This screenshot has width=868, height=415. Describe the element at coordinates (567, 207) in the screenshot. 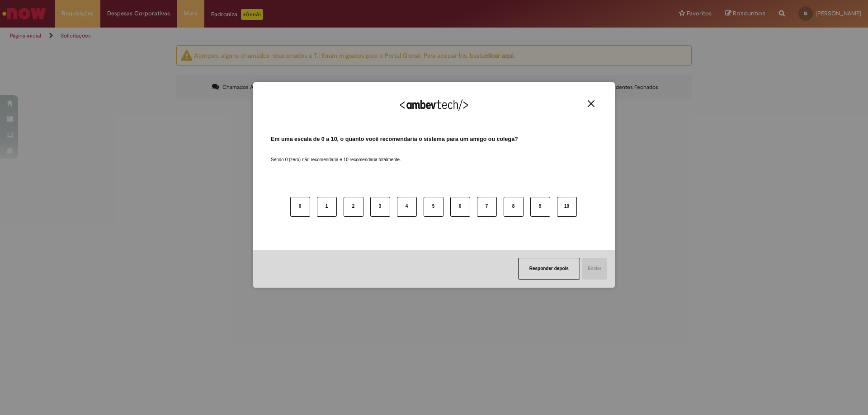

I see `button: 10` at that location.